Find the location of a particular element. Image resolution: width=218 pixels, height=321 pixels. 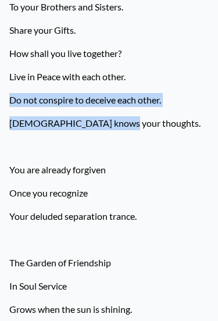

p: Do not conspire to deceive each other. is located at coordinates (109, 101).